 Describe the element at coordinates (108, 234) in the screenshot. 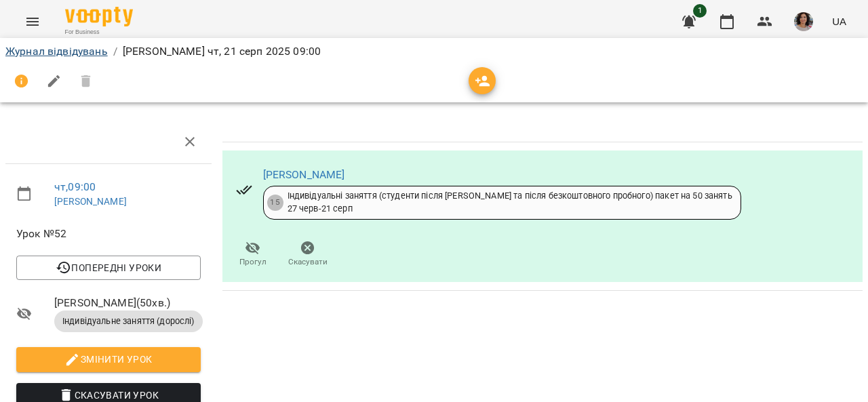

I see `span: Урок №52` at that location.